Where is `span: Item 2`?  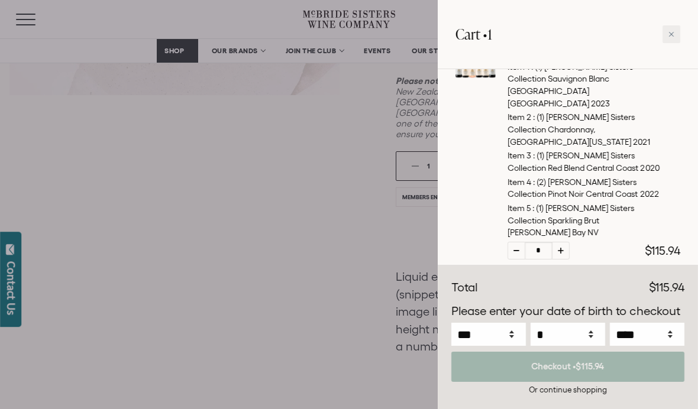 span: Item 2 is located at coordinates (519, 117).